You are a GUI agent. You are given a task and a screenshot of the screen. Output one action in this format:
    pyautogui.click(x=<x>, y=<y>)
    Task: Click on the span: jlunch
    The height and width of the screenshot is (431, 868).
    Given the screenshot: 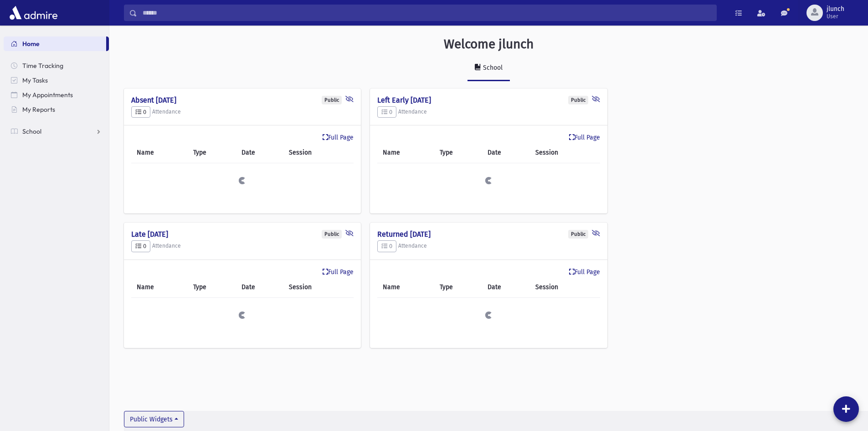 What is the action you would take?
    pyautogui.click(x=835, y=9)
    